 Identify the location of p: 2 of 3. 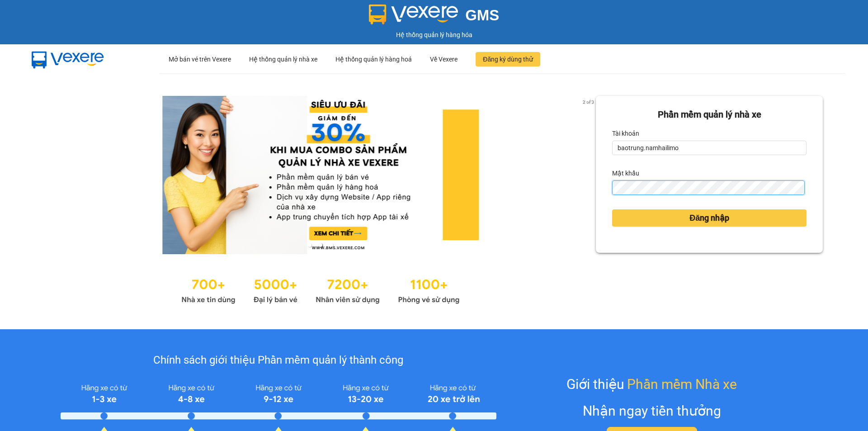
(588, 102).